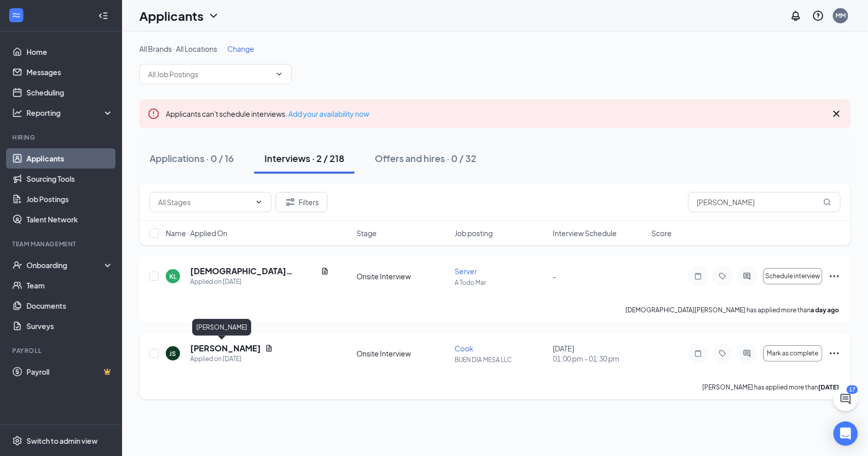  What do you see at coordinates (290, 202) in the screenshot?
I see `svg: Filter` at bounding box center [290, 202].